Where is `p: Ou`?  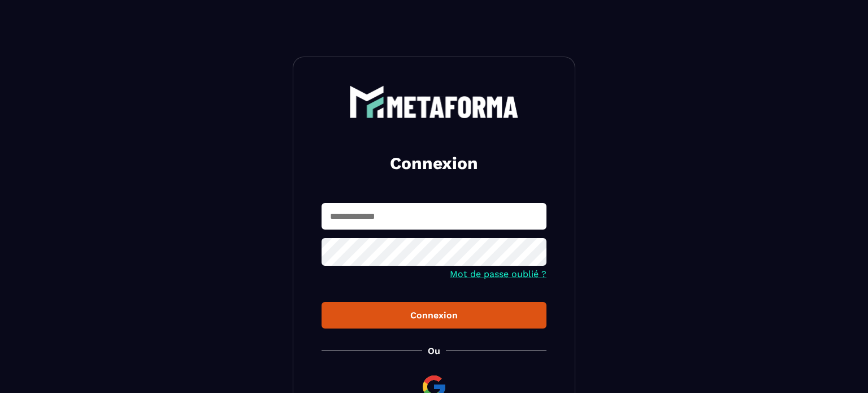
p: Ou is located at coordinates (434, 351).